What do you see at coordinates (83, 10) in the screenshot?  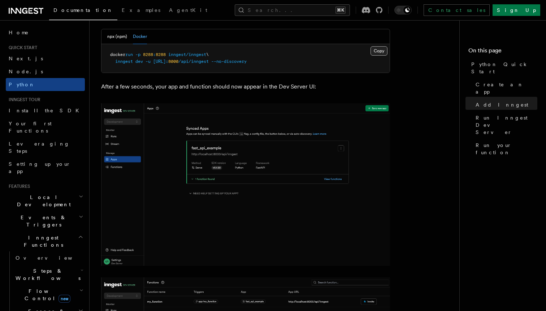 I see `span: Documentation` at bounding box center [83, 10].